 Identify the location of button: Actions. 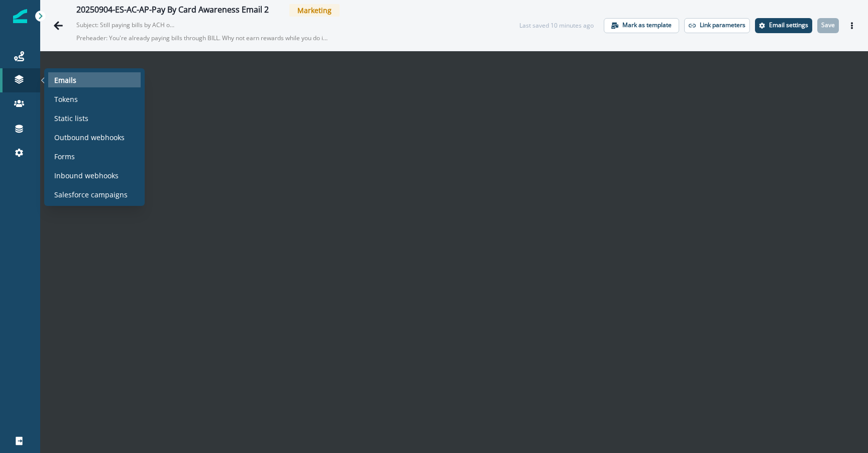
(852, 26).